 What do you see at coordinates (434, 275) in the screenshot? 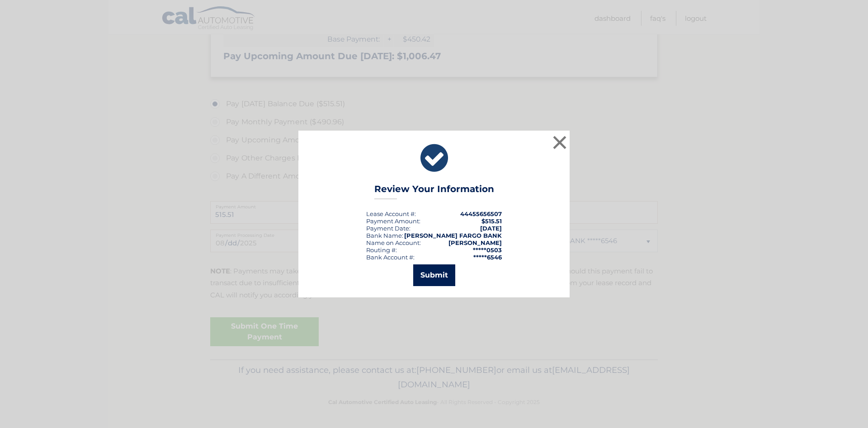
I see `button: Submit` at bounding box center [434, 275].